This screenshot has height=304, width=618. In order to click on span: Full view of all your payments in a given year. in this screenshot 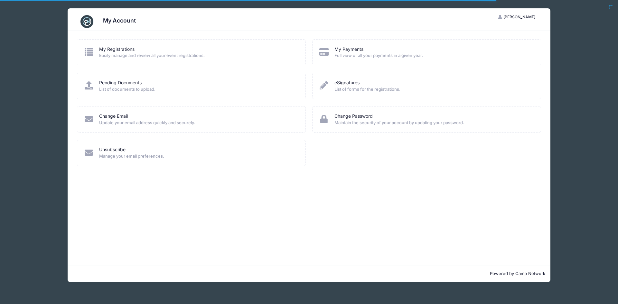, I will do `click(433, 56)`.